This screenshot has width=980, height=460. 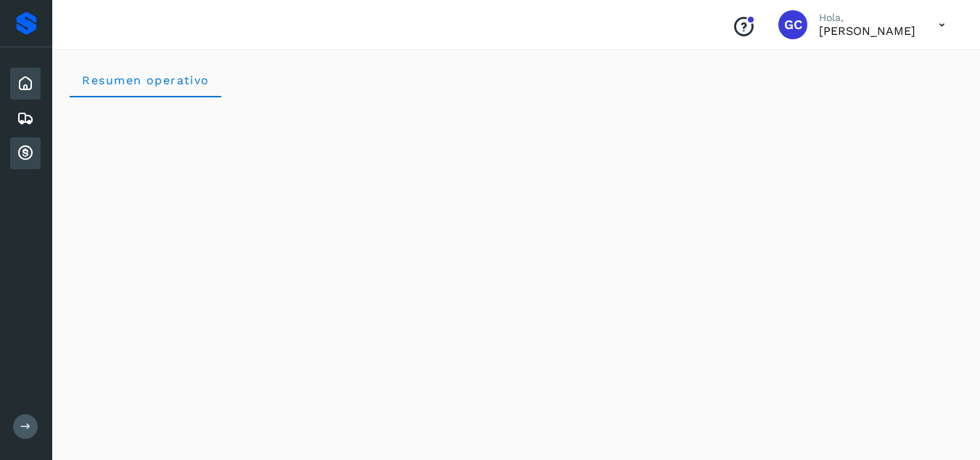 I want to click on div: Embarques, so click(x=26, y=118).